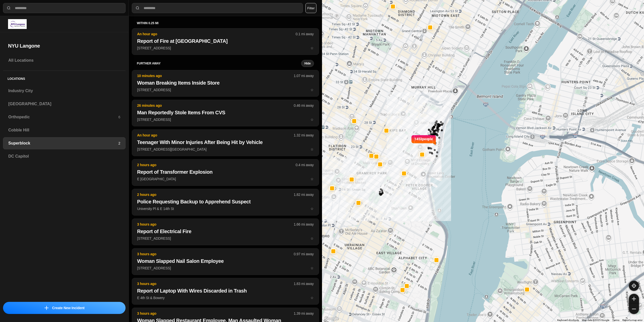  Describe the element at coordinates (64, 130) in the screenshot. I see `h3: Cobble Hill` at that location.